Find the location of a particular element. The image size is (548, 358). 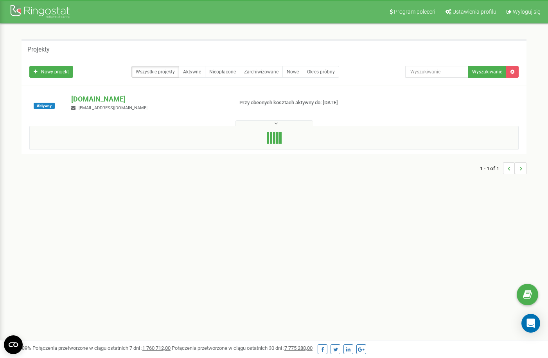

a: Nowe is located at coordinates (292, 72).